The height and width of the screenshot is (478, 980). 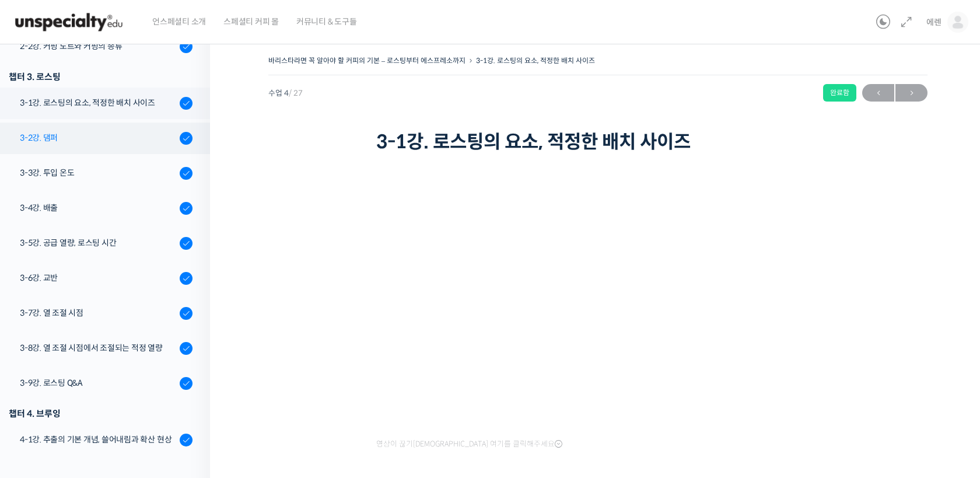 What do you see at coordinates (98, 103) in the screenshot?
I see `div: 3-1강. 로스팅의 요소, 적정한 배치 사이즈` at bounding box center [98, 103].